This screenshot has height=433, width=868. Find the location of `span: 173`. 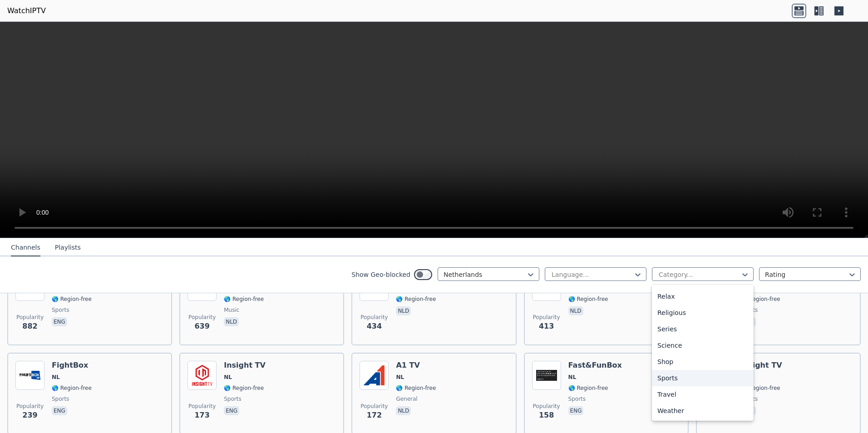

span: 173 is located at coordinates (202, 415).